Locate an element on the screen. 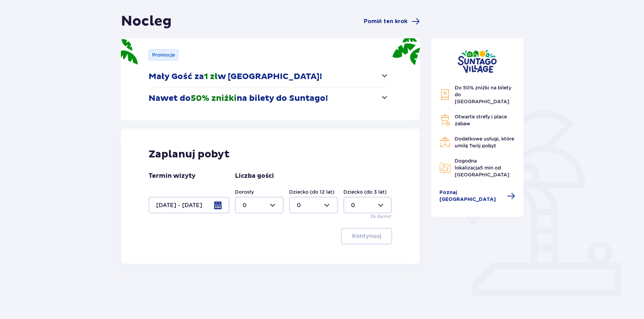 The image size is (644, 319). p: Zaplanuj pobyt is located at coordinates (189, 154).